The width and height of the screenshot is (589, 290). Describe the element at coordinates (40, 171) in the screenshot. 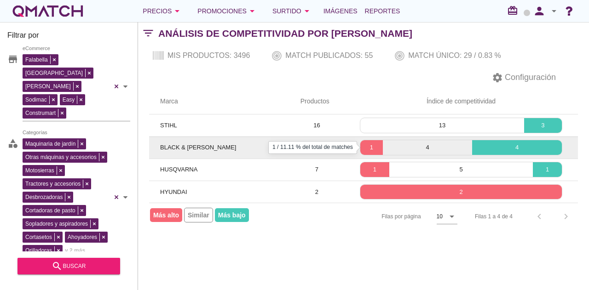

I see `span: Motosierras` at that location.